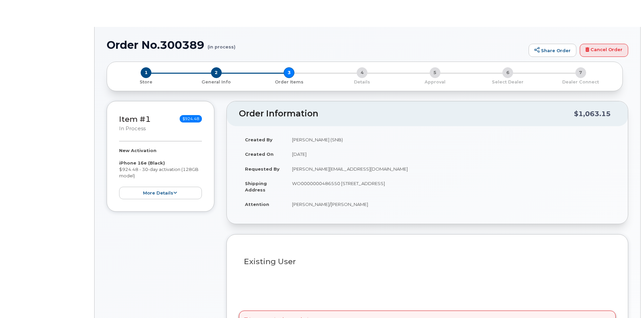 Image resolution: width=644 pixels, height=318 pixels. Describe the element at coordinates (221, 44) in the screenshot. I see `small: (in process)` at that location.